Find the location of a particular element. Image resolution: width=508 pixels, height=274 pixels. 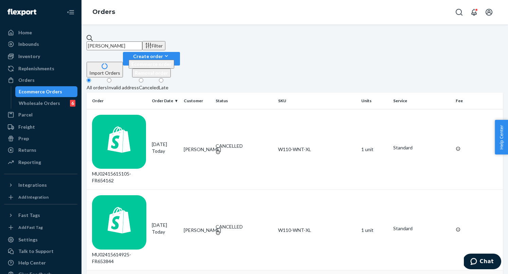

ol: breadcrumbs is located at coordinates (104, 12).